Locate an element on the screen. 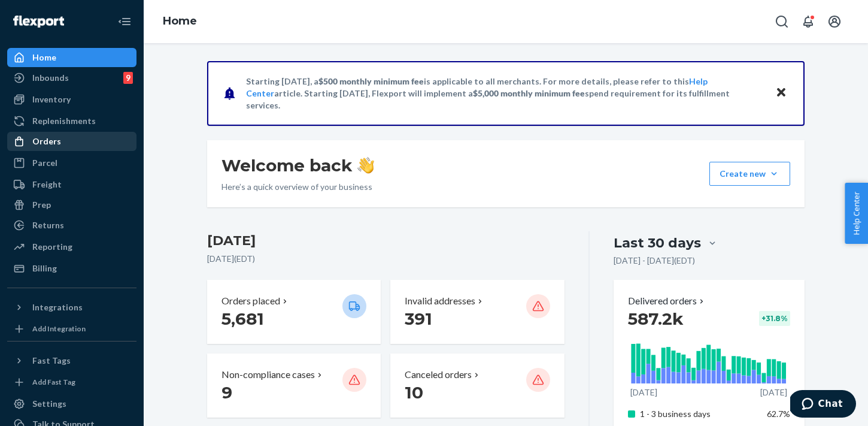 This screenshot has width=868, height=426. button: Orders placed 5,681 is located at coordinates (294, 311).